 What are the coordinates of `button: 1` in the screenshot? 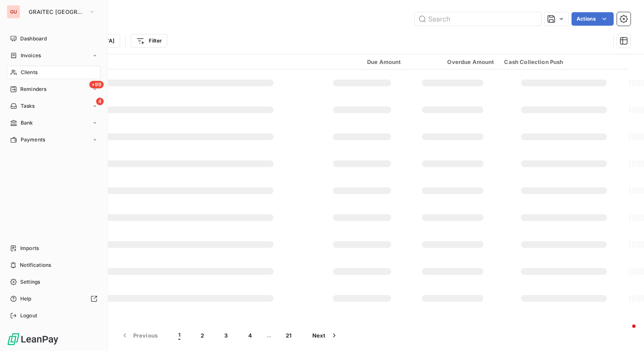 It's located at (179, 335).